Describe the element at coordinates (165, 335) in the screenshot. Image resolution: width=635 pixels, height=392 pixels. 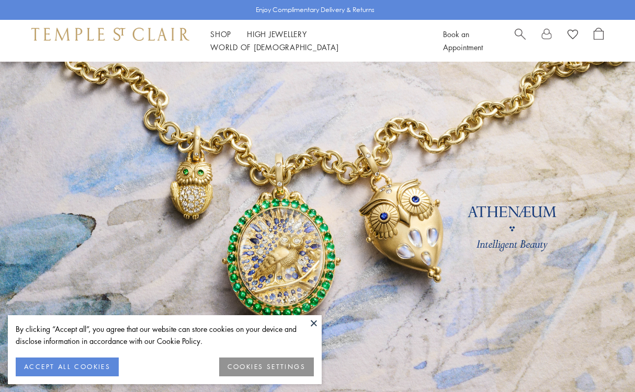
I see `div: By clicking “Accept all”, you agree that our website can store cookies on your device and disclos...` at that location.